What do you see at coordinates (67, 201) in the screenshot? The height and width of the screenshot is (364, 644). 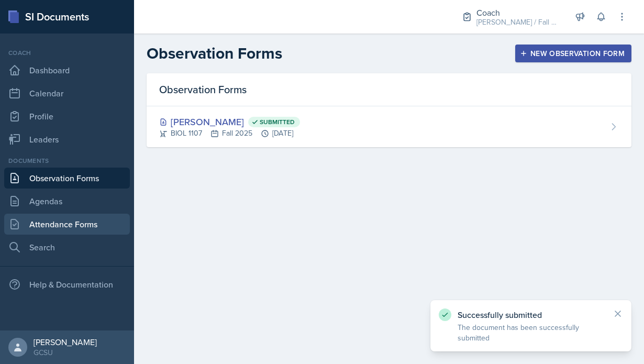 I see `a: Agendas` at bounding box center [67, 201].